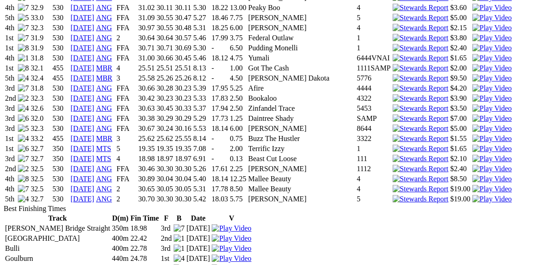 The width and height of the screenshot is (558, 265). What do you see at coordinates (220, 88) in the screenshot?
I see `td: 17.95` at bounding box center [220, 88].